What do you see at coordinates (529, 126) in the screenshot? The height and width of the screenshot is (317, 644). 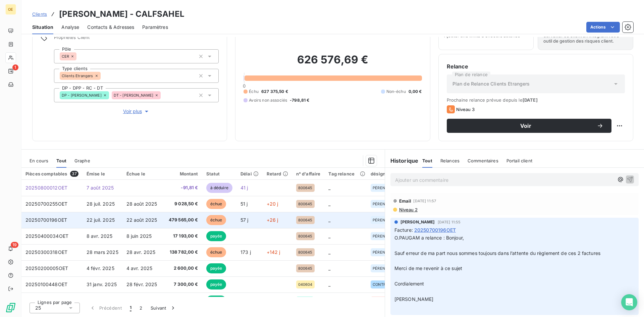 I see `button: Voir` at bounding box center [529, 126].